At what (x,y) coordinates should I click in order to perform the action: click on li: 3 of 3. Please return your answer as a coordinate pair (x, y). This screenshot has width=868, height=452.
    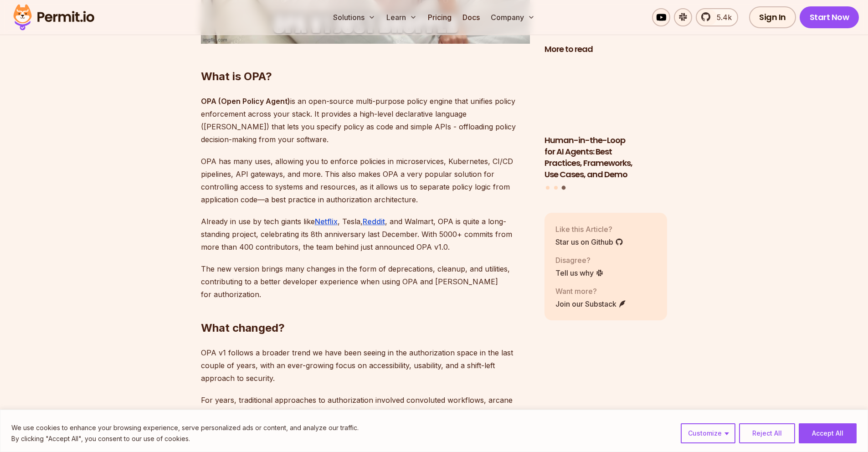
    Looking at the image, I should click on (606, 120).